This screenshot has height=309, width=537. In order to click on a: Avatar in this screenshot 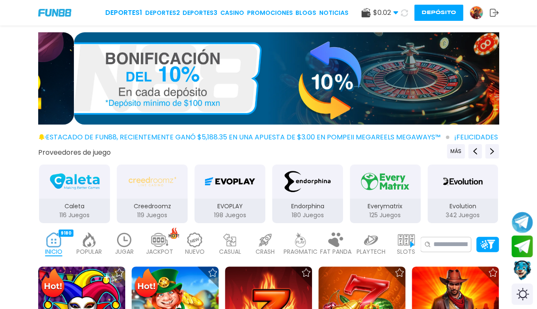, I will do `click(480, 13)`.